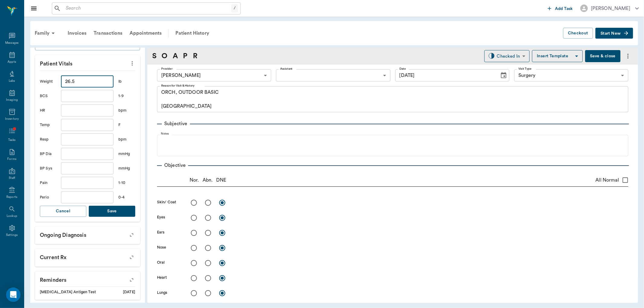 Image resolution: width=644 pixels, height=308 pixels. What do you see at coordinates (108, 33) in the screenshot?
I see `div: Transactions` at bounding box center [108, 33].